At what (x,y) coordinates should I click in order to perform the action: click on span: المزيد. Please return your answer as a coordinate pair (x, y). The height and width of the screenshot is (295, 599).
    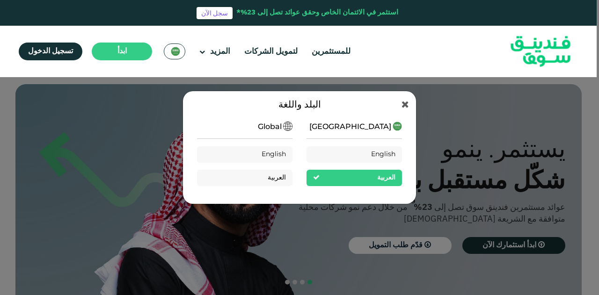
    Looking at the image, I should click on (220, 51).